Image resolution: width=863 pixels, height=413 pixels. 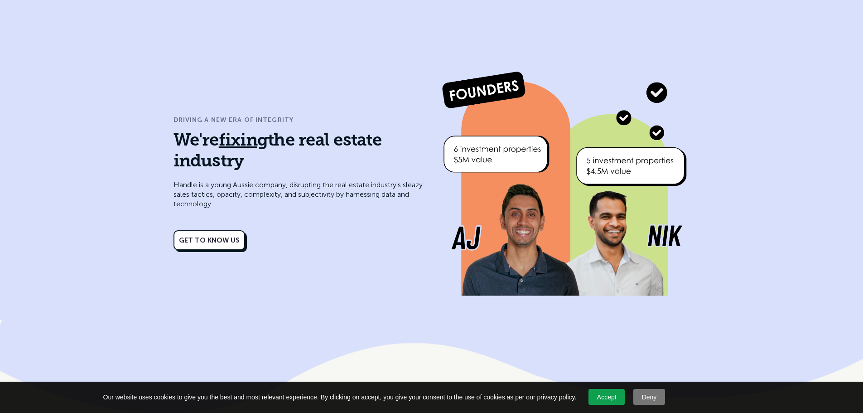 What do you see at coordinates (340, 397) in the screenshot?
I see `span: Our website uses cookies to give you the best and most relevant experience. By clicking on accept...` at bounding box center [340, 397].